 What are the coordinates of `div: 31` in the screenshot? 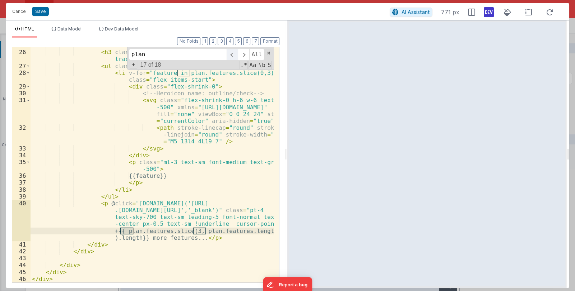 It's located at (21, 111).